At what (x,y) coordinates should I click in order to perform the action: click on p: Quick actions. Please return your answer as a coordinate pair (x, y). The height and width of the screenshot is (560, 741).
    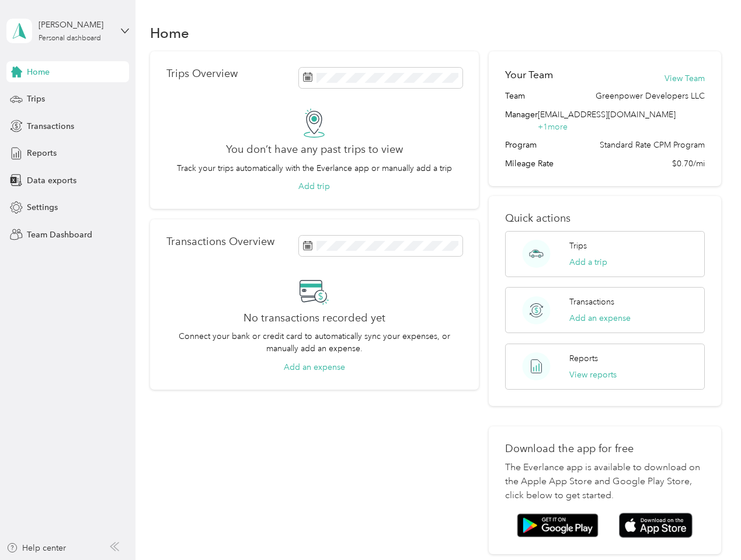
    Looking at the image, I should click on (604, 218).